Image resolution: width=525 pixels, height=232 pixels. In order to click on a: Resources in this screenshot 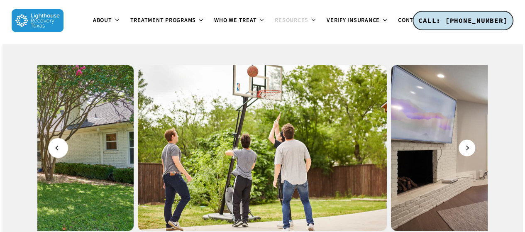, I will do `click(296, 21)`.